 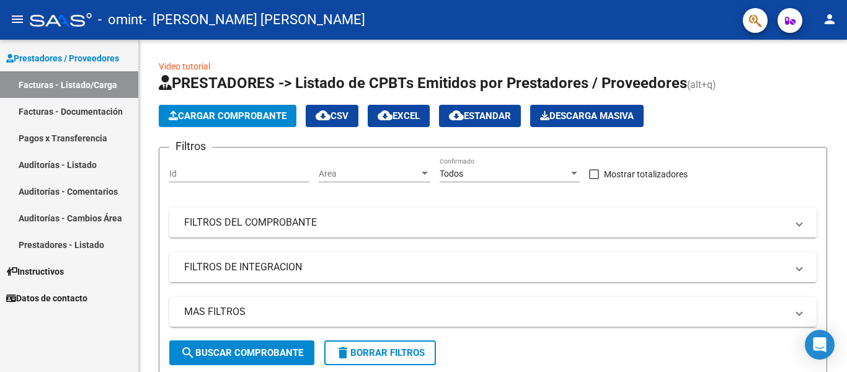 I want to click on mat-expansion-panel-header: MAS FILTROS, so click(x=493, y=312).